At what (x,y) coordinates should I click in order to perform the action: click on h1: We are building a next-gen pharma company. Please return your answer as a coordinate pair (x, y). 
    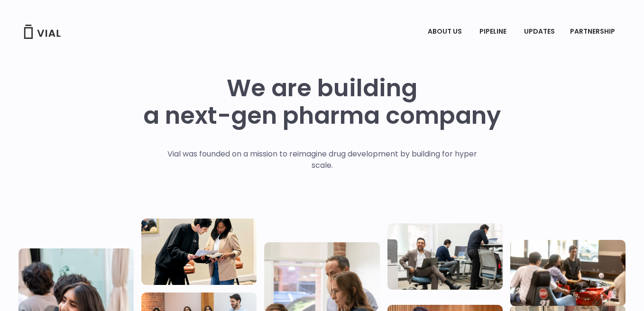
    Looking at the image, I should click on (322, 102).